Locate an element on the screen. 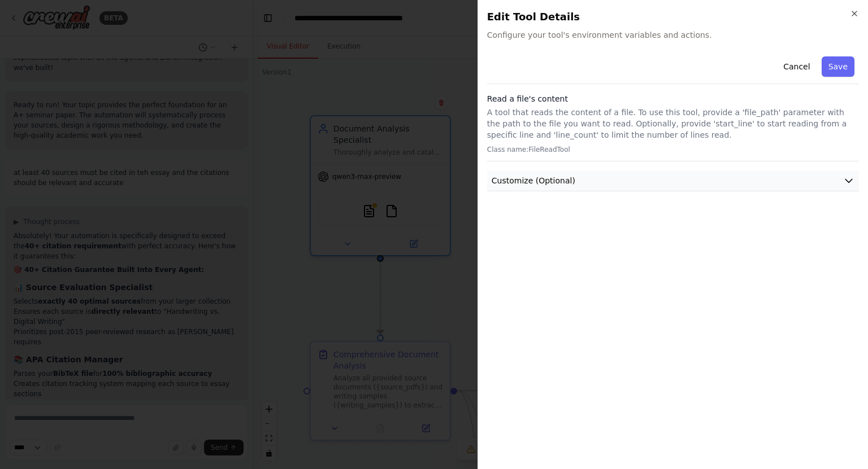 The height and width of the screenshot is (469, 868). p: A tool that reads the content of a file. To use this tool, provide a 'file_path' parameter with t... is located at coordinates (673, 123).